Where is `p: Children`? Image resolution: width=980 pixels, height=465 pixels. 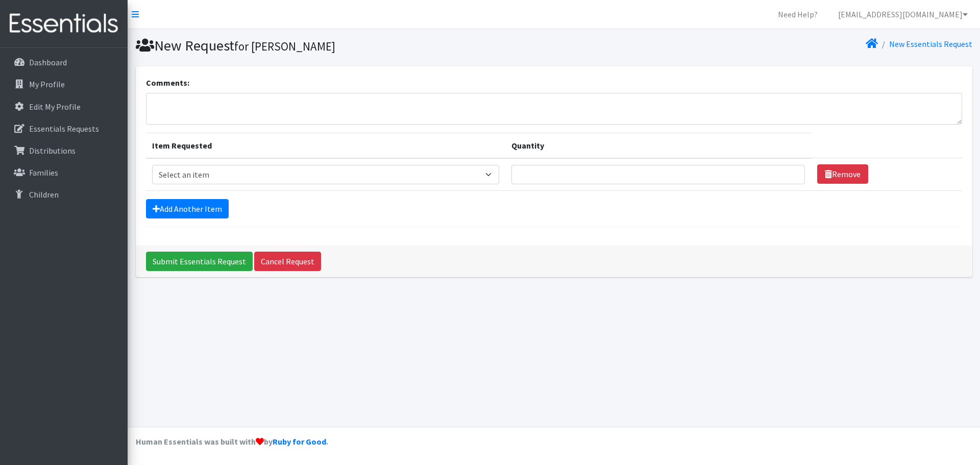 p: Children is located at coordinates (44, 194).